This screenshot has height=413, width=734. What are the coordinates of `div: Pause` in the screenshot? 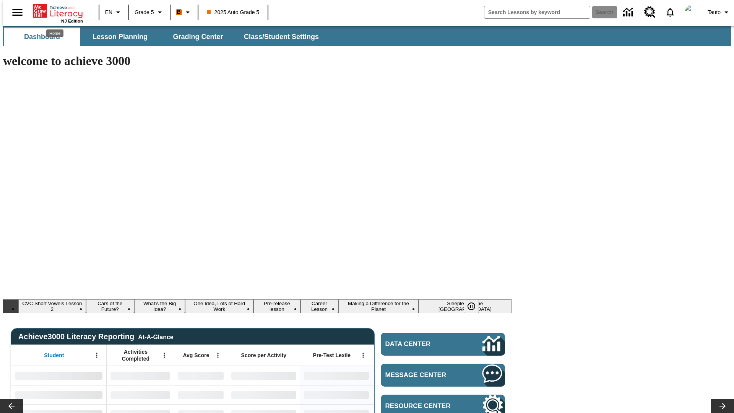 It's located at (475, 306).